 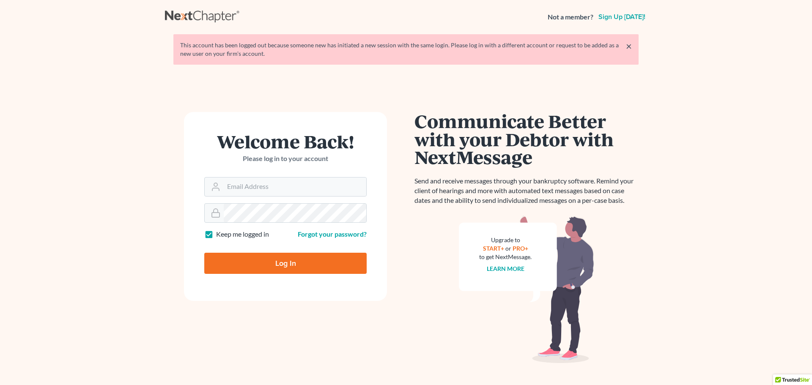 What do you see at coordinates (505, 269) in the screenshot?
I see `a: Learn more` at bounding box center [505, 269].